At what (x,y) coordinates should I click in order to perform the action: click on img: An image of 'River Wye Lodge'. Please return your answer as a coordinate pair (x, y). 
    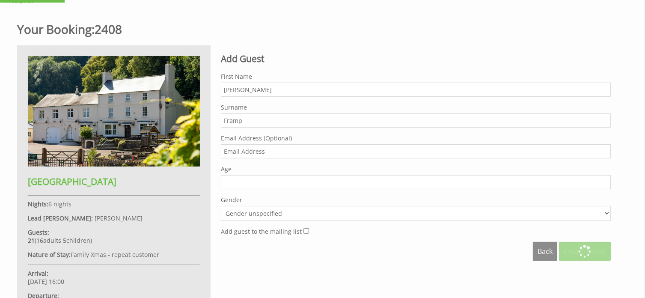
    Looking at the image, I should click on (114, 111).